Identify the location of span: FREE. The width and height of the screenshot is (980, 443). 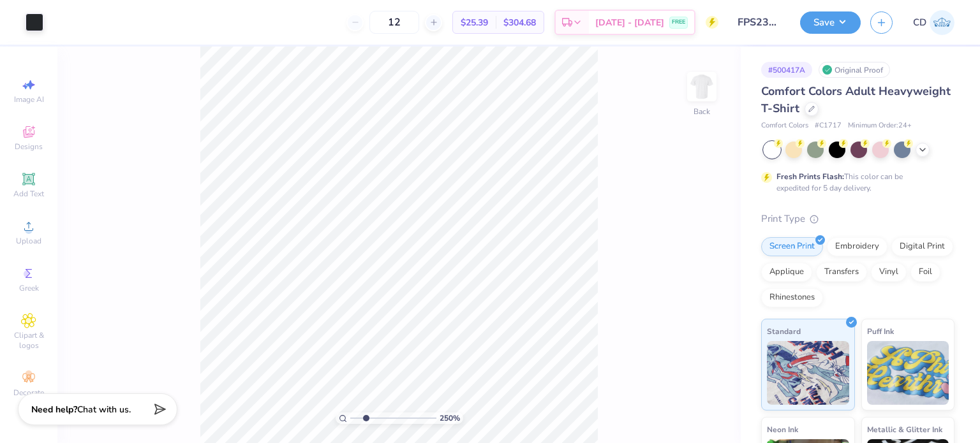
(678, 23).